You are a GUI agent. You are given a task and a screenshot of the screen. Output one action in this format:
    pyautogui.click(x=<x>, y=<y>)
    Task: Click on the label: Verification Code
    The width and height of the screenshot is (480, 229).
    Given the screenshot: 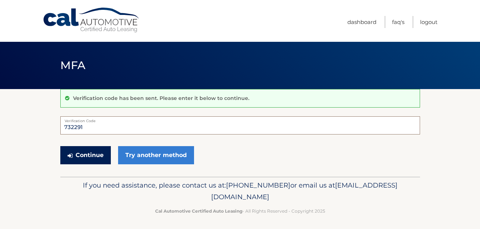 What is the action you would take?
    pyautogui.click(x=240, y=119)
    